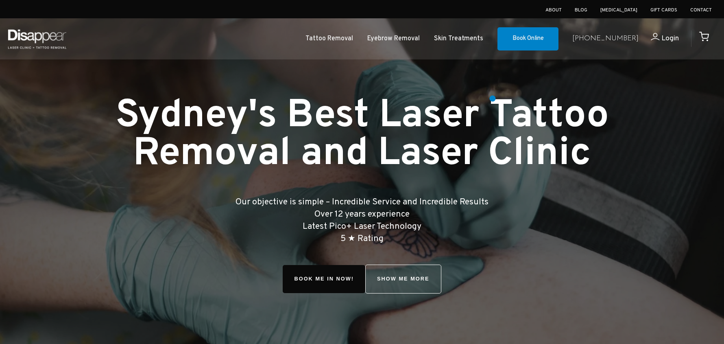  What do you see at coordinates (324, 279) in the screenshot?
I see `span: Book Me In!` at bounding box center [324, 279].